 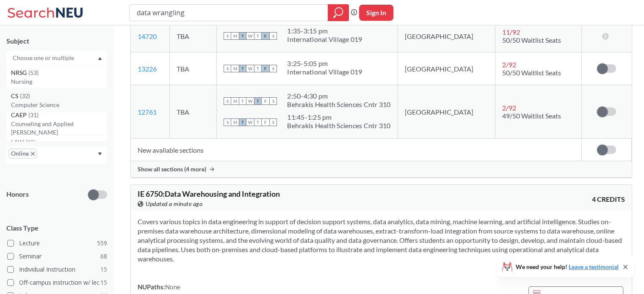 I want to click on section: Covers various topics in data engineering in support of decision support systems, data analytics,..., so click(x=381, y=240).